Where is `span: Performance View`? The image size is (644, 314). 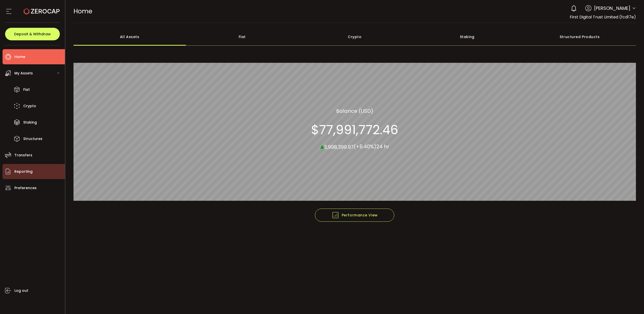 span: Performance View is located at coordinates (354, 215).